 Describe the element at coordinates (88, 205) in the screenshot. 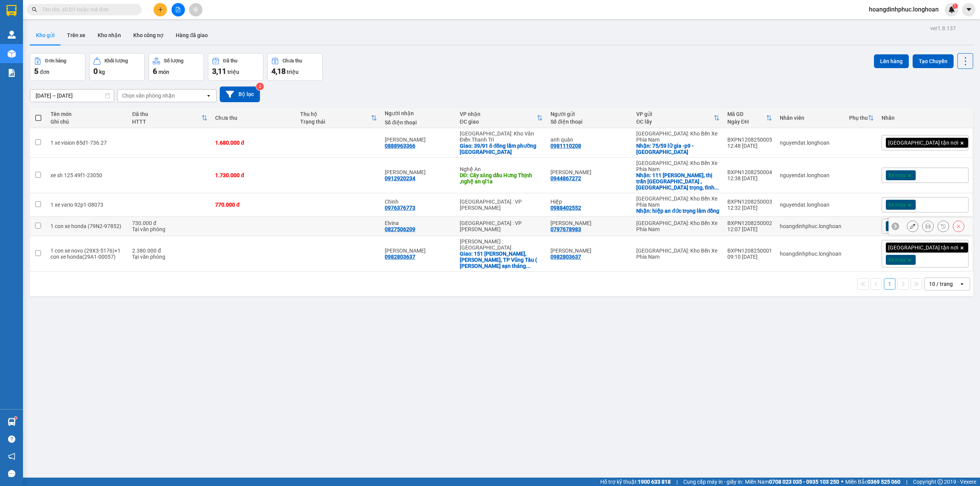

I see `div: 1 xe vario 92p1-08073` at that location.